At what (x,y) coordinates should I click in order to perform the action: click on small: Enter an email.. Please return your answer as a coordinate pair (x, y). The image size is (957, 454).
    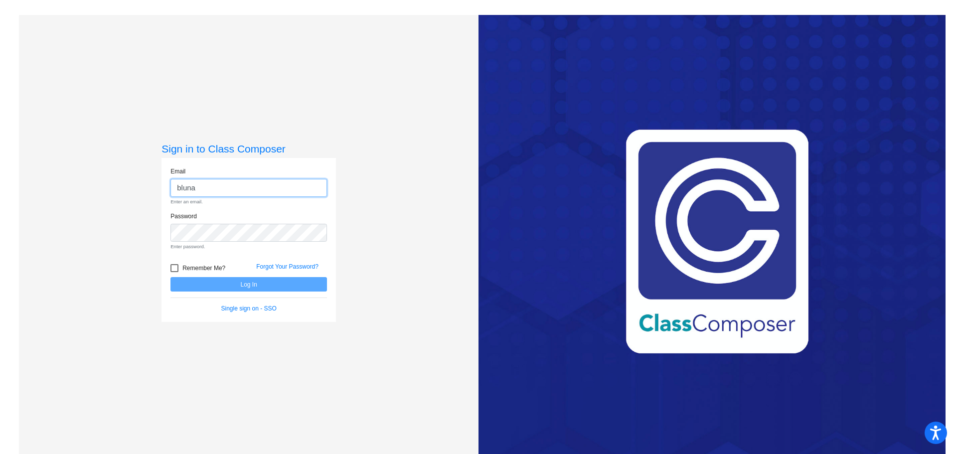
    Looking at the image, I should click on (249, 202).